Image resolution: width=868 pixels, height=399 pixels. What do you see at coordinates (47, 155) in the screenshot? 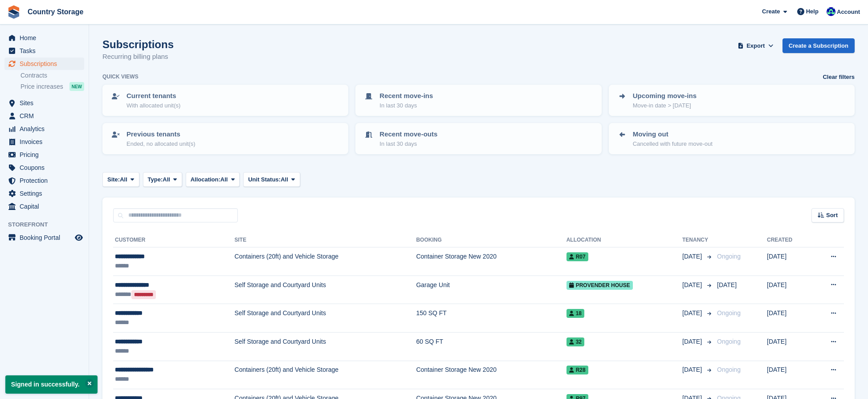
I see `span: Pricing` at bounding box center [47, 155].